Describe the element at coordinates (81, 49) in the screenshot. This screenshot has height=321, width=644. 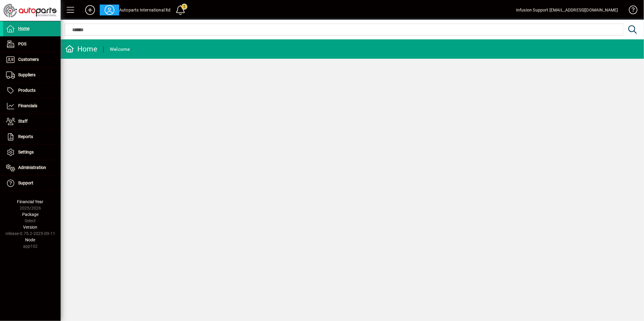
I see `div: Home` at that location.